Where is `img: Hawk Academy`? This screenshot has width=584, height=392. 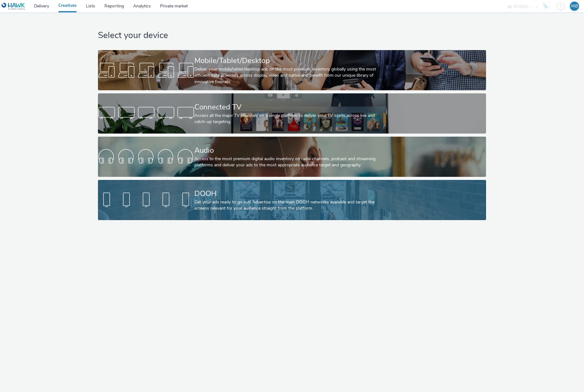
img: Hawk Academy is located at coordinates (546, 6).